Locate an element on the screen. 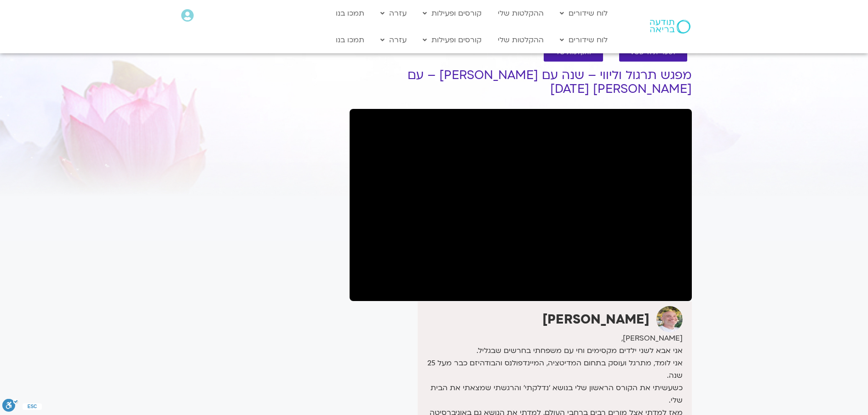 The height and width of the screenshot is (415, 868). div: כשעשיתי את הקורס הראשון שלי בנושא 'נדלקתי' והרגשתי שמצאתי את הבית שלי. is located at coordinates (551, 395).